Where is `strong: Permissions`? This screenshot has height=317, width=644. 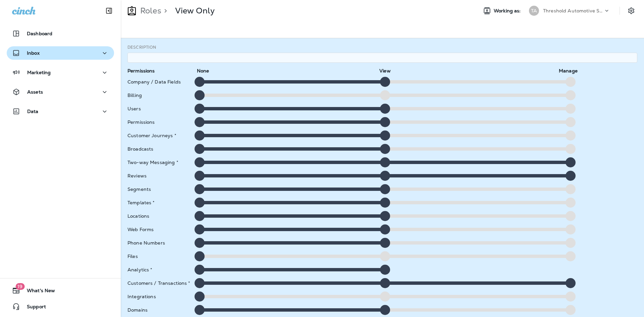 strong: Permissions is located at coordinates (141, 71).